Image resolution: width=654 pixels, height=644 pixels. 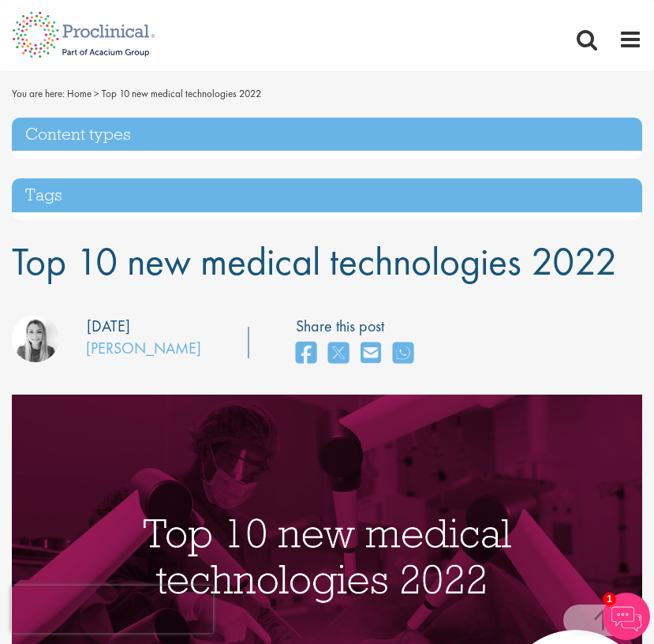 What do you see at coordinates (358, 326) in the screenshot?
I see `label: Share this post` at bounding box center [358, 326].